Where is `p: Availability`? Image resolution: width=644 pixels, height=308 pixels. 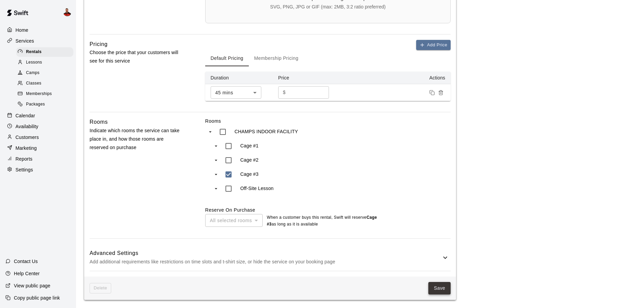
p: Availability is located at coordinates (27, 127).